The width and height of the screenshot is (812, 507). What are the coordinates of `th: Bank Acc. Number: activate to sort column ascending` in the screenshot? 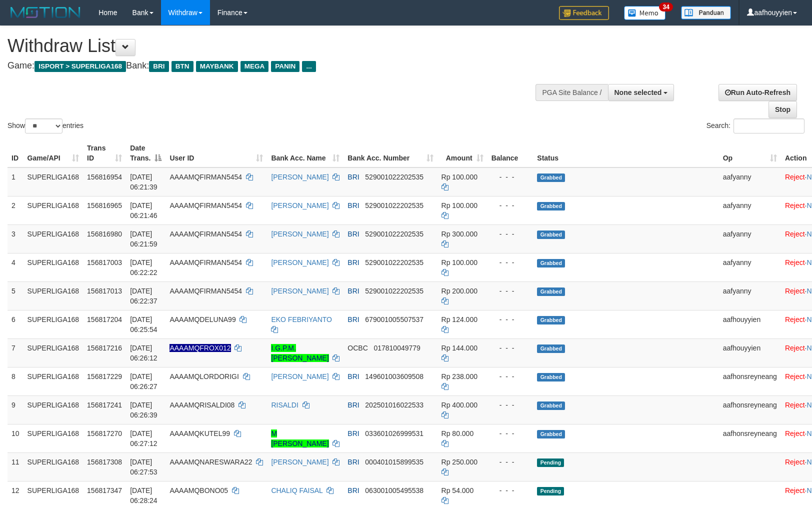 It's located at (390, 153).